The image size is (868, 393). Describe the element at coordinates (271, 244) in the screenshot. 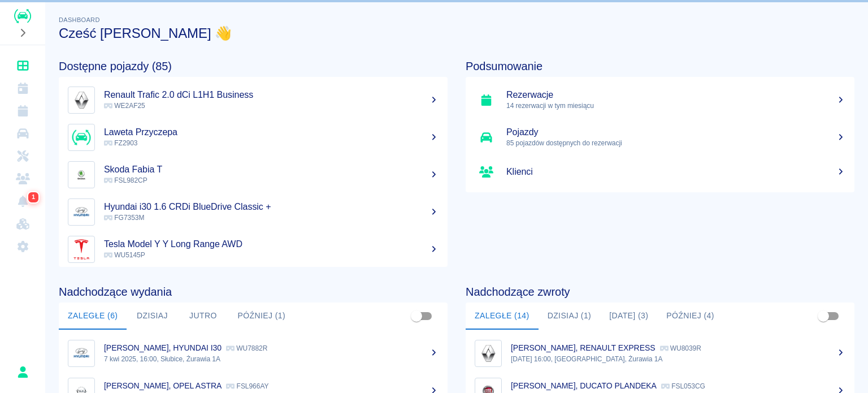

I see `h5: Tesla Model Y Y Long Range AWD` at that location.